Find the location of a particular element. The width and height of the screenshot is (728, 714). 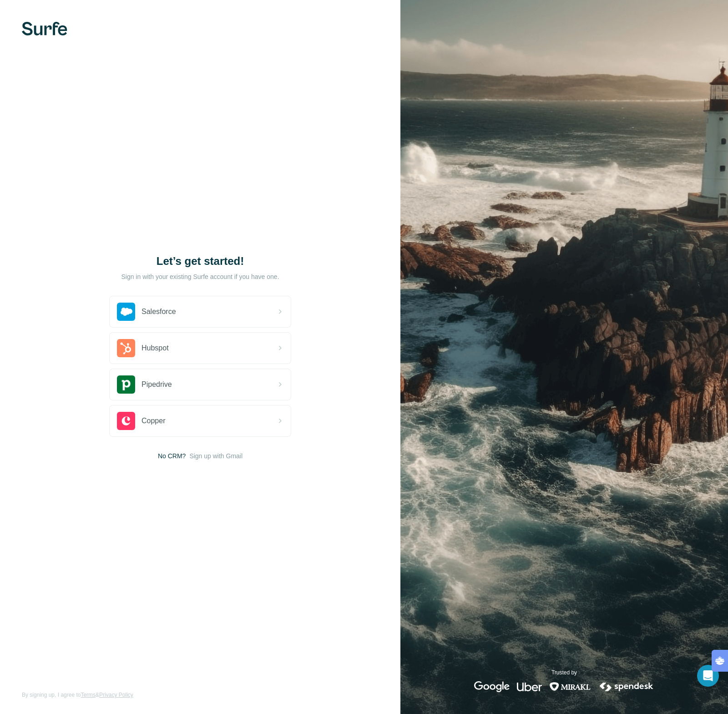

img: pipedrive's logo is located at coordinates (126, 384).